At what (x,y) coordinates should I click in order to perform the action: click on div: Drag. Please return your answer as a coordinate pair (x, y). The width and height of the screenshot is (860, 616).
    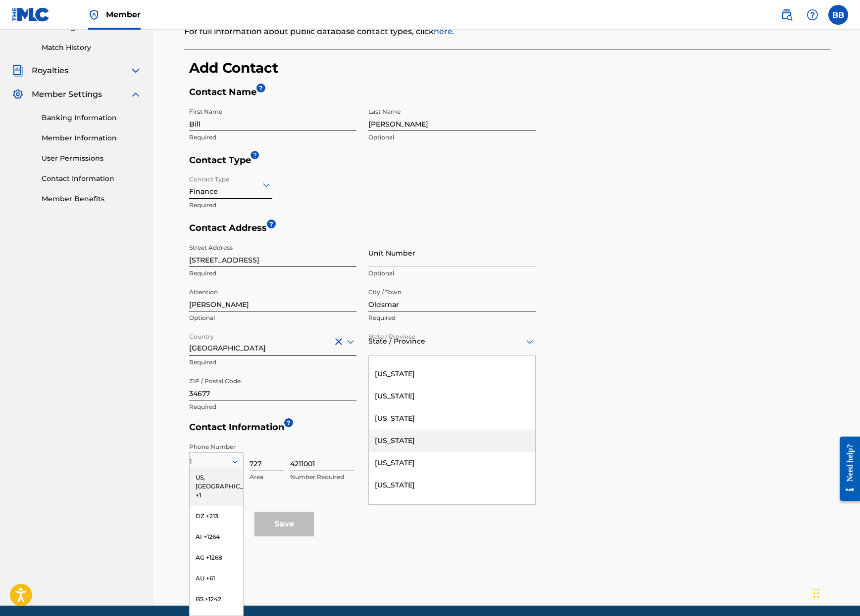
    Looking at the image, I should click on (817, 593).